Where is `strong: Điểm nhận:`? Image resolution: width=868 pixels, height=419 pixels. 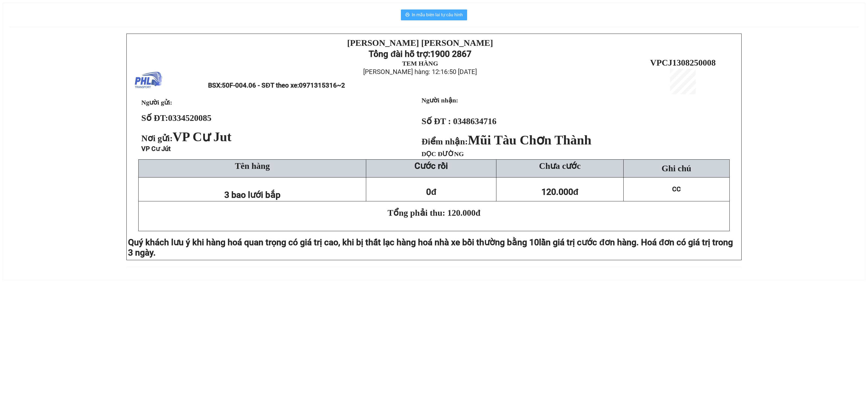 strong: Điểm nhận: is located at coordinates (506, 141).